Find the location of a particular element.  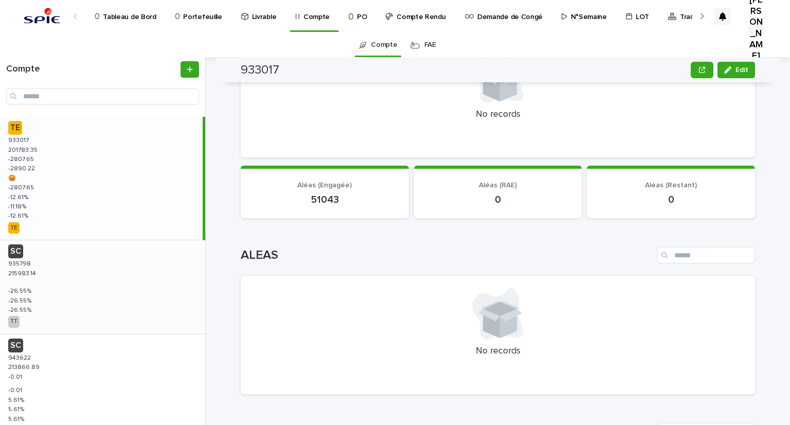

p: -2890.22 is located at coordinates (23, 168).